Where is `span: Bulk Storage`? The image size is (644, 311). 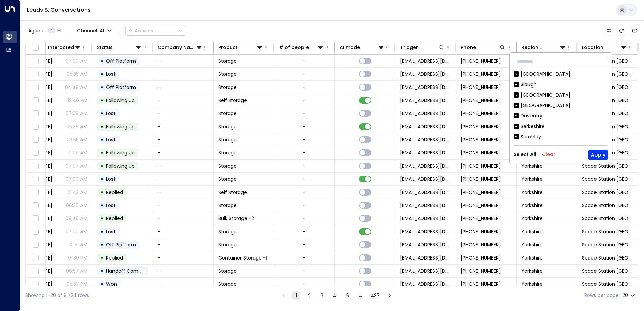 span: Bulk Storage is located at coordinates (233, 218).